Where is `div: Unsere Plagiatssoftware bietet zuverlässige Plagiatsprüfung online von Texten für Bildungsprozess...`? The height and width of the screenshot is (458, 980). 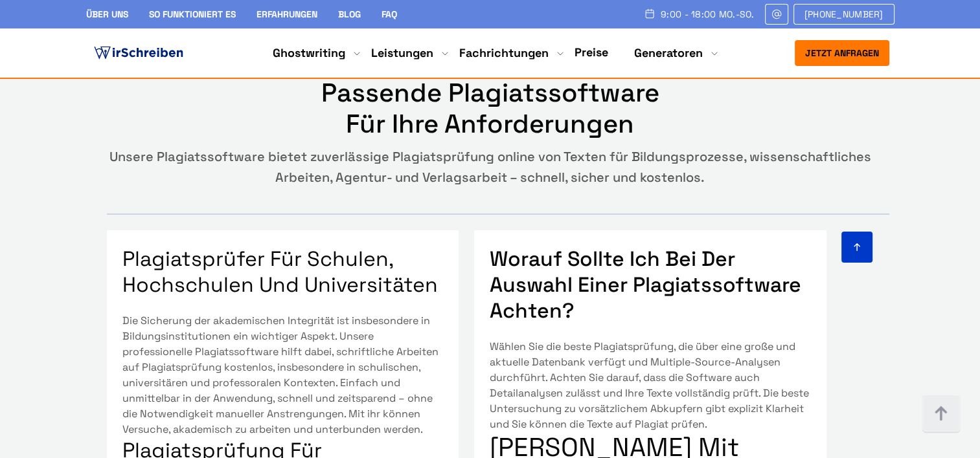
div: Unsere Plagiatssoftware bietet zuverlässige Plagiatsprüfung online von Texten für Bildungsprozess... is located at coordinates (490, 167).